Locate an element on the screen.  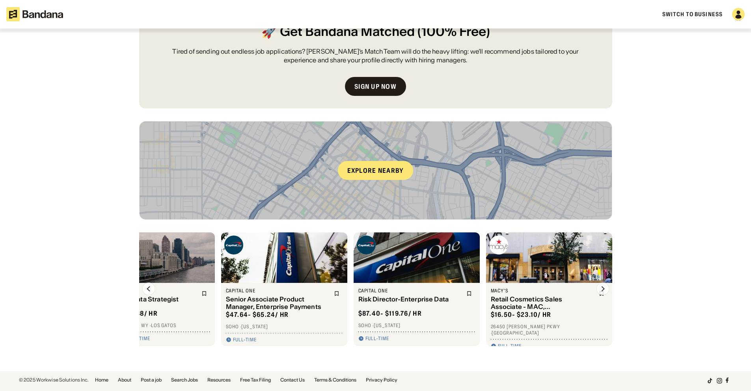
div: Explore nearby is located at coordinates (376, 170).